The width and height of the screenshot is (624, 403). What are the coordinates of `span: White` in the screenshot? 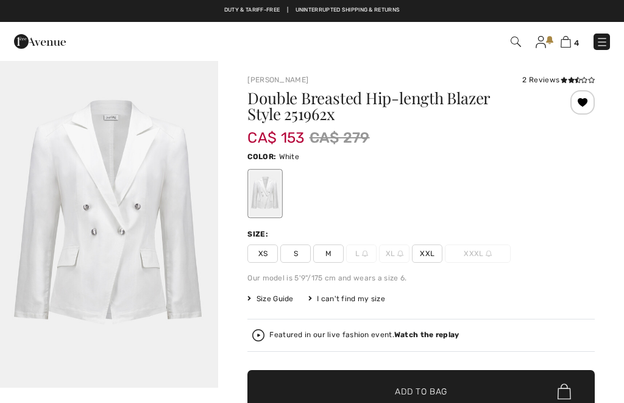 It's located at (289, 157).